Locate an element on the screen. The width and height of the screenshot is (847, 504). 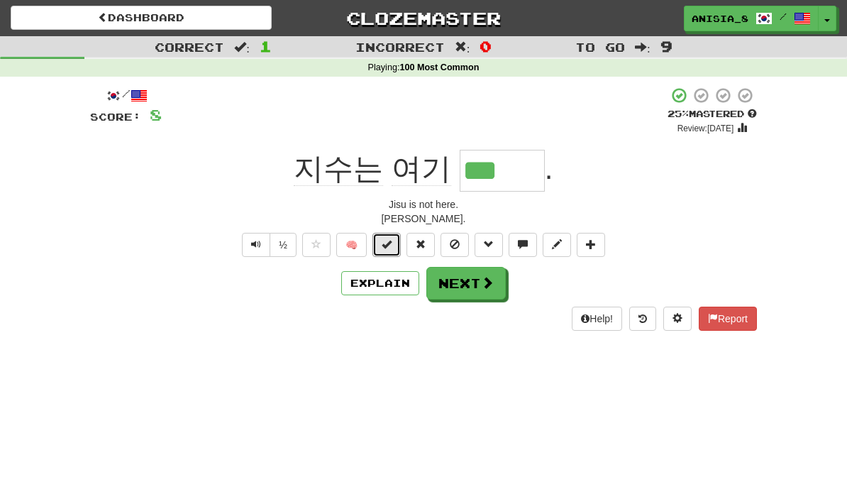
div: Text-to-speech controls is located at coordinates (268, 245).